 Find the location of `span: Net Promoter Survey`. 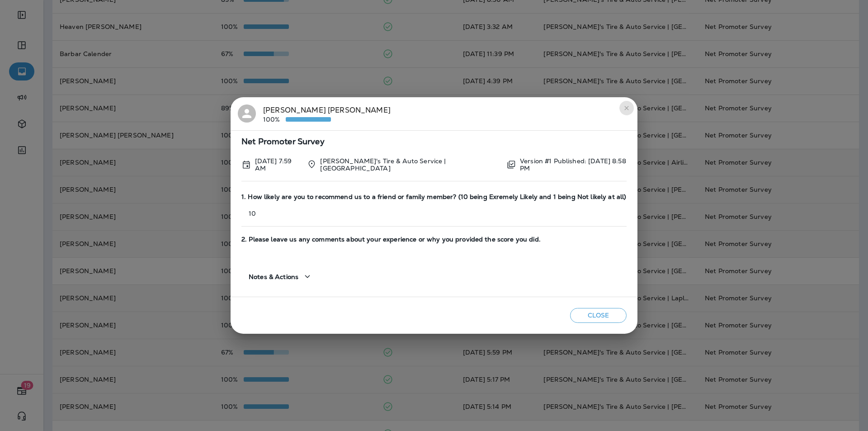

span: Net Promoter Survey is located at coordinates (434, 141).